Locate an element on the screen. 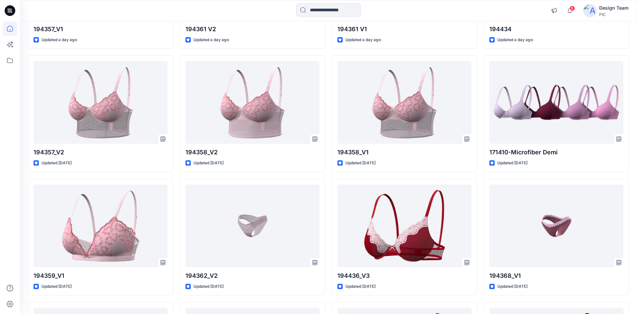  a: 194362_V2 is located at coordinates (253, 226).